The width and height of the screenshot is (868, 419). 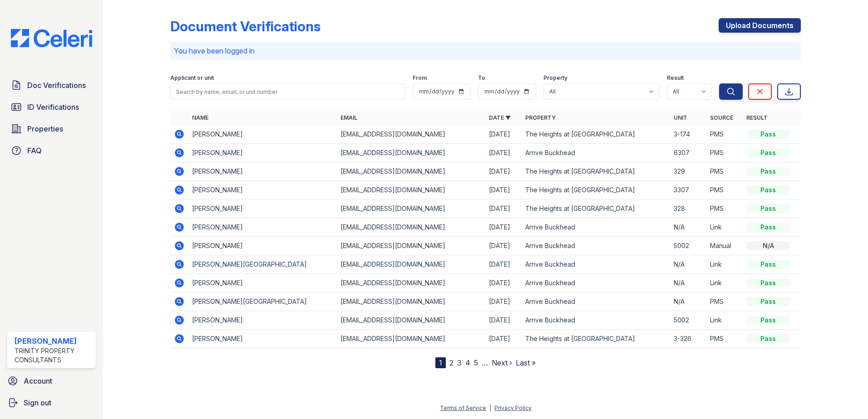 I want to click on a: Date ▼, so click(x=500, y=117).